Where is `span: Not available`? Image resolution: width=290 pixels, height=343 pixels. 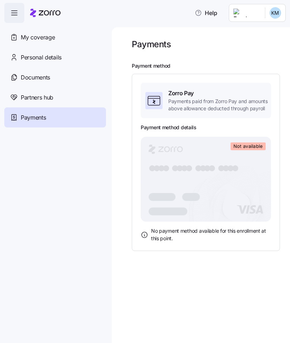
span: Not available is located at coordinates (248, 146).